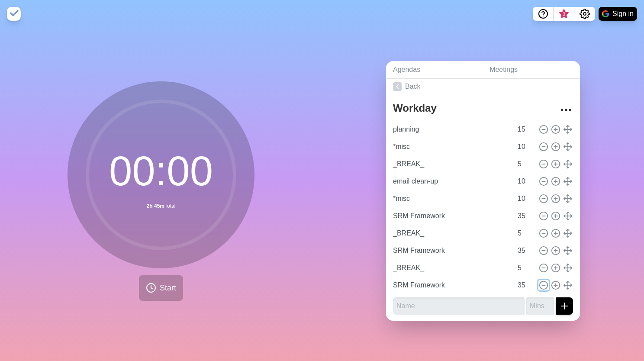 The image size is (644, 361). I want to click on button: Help, so click(543, 14).